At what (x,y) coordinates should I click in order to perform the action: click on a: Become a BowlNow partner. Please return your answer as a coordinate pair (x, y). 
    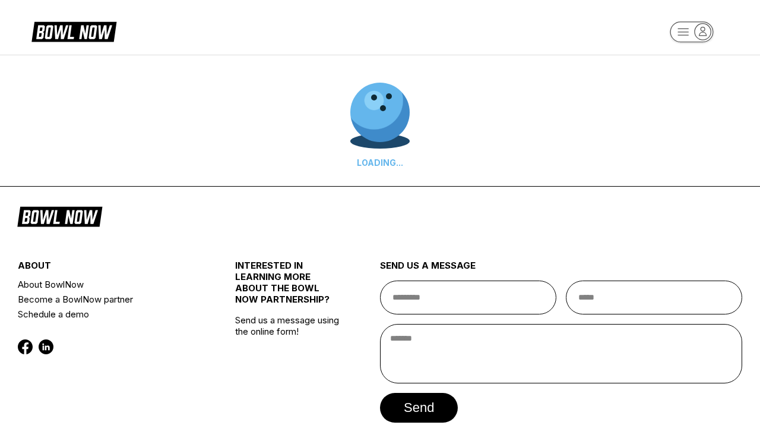
    Looking at the image, I should click on (108, 299).